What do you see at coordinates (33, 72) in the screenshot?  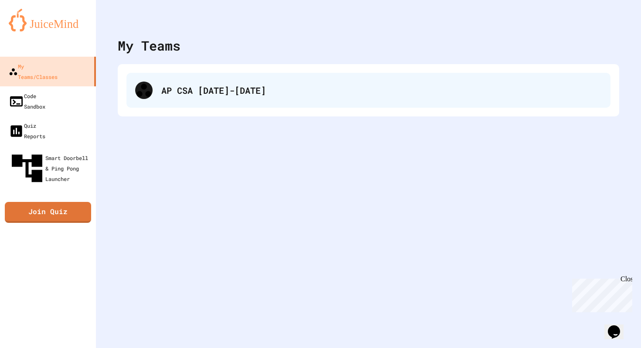 I see `div: My Teams/Classes` at bounding box center [33, 72].